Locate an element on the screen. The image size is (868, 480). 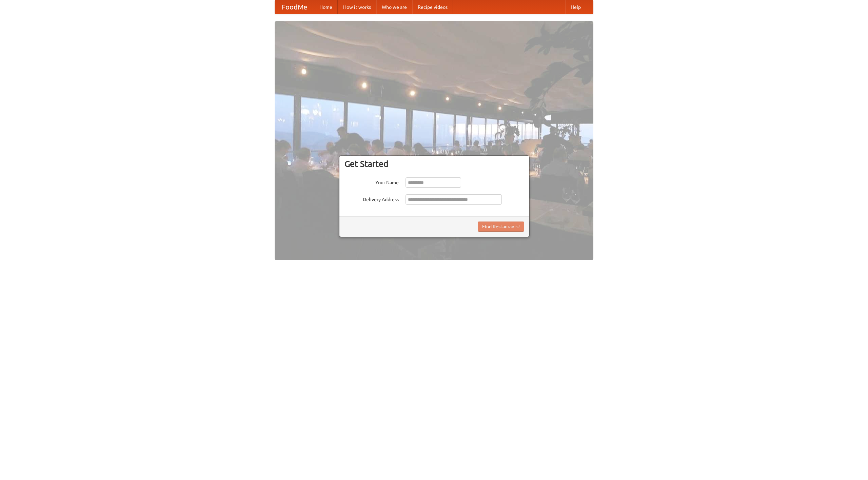
label: Delivery Address is located at coordinates (372, 199).